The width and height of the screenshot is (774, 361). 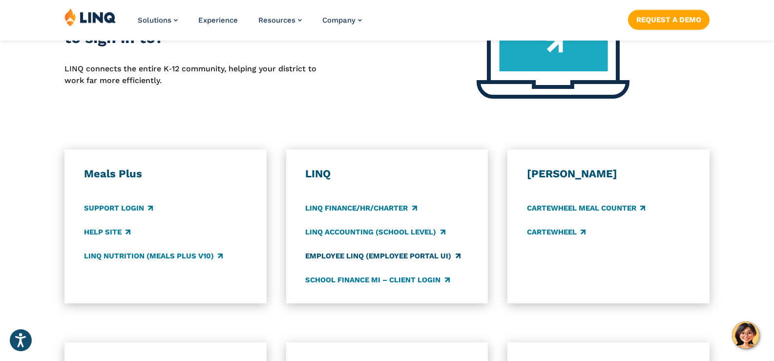 I want to click on a: Experience, so click(x=218, y=20).